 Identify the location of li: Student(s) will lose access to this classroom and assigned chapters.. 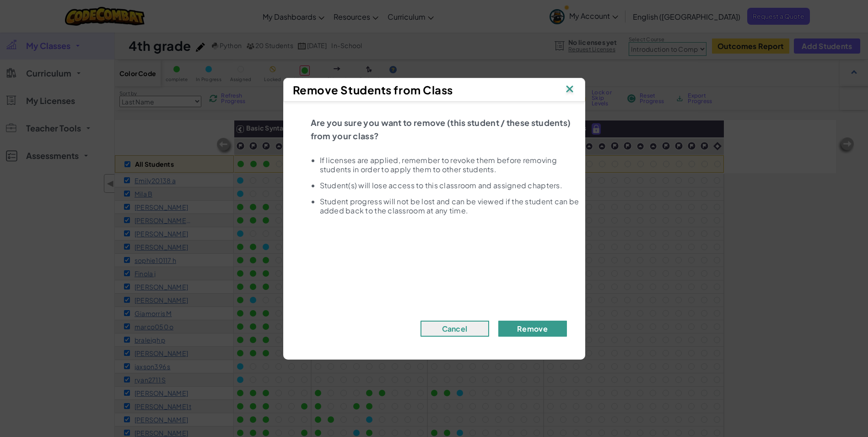
(450, 186).